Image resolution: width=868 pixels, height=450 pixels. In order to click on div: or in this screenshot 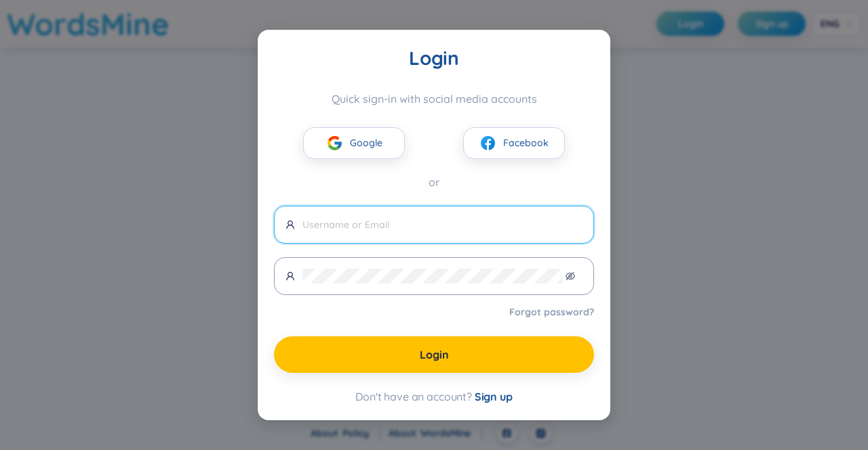, I will do `click(434, 182)`.